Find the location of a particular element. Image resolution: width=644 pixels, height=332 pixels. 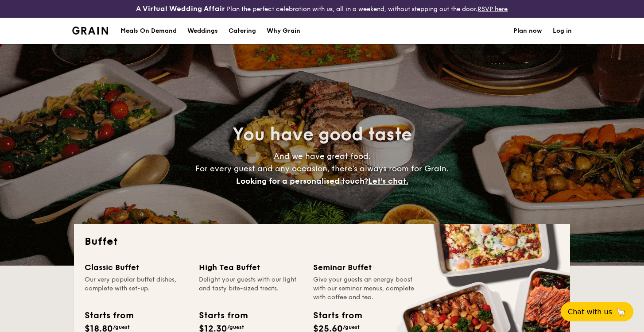

a: Why Grain is located at coordinates (283, 31).